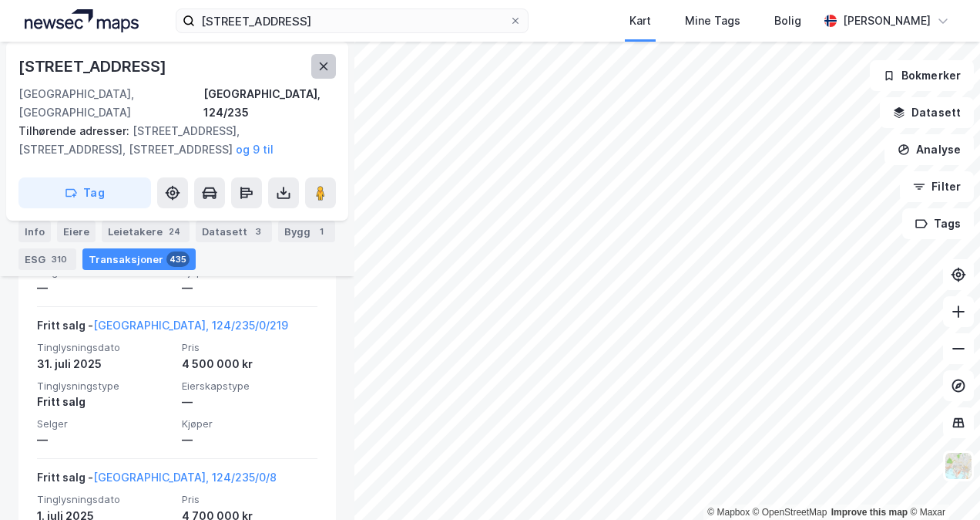 The height and width of the screenshot is (520, 980). What do you see at coordinates (233, 231) in the screenshot?
I see `div: Datasett` at bounding box center [233, 231].